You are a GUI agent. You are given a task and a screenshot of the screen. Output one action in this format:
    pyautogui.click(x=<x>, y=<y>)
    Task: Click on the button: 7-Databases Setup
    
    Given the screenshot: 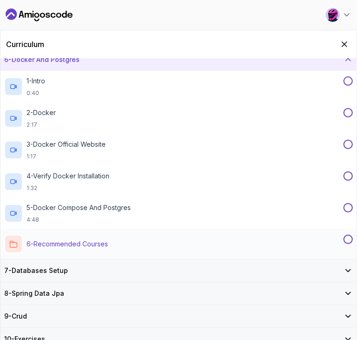 What is the action you would take?
    pyautogui.click(x=178, y=271)
    